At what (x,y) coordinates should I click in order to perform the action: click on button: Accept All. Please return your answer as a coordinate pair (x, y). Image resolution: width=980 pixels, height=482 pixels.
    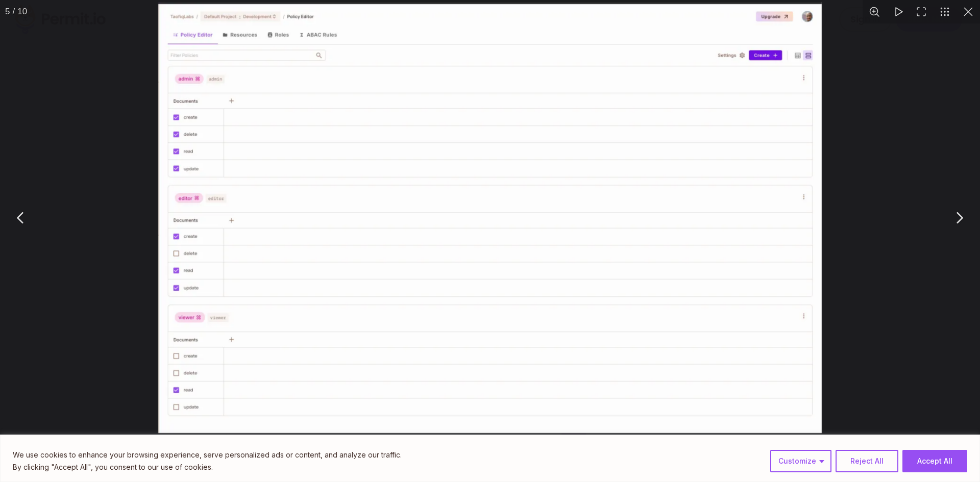
    Looking at the image, I should click on (934, 461).